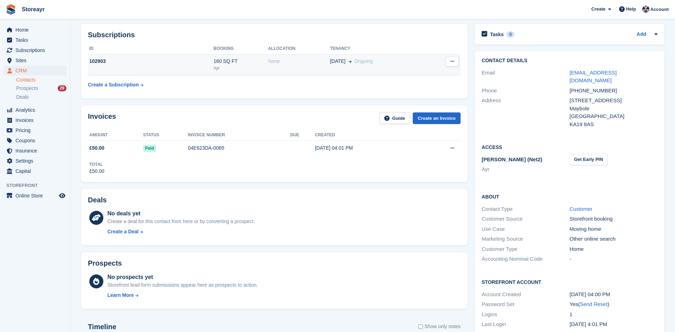  What do you see at coordinates (11, 9) in the screenshot?
I see `img: stora-icon-8386f47178a22dfd0bd8f6a31ec36ba5ce8667c1dd55bd0f319d3a0aa187defe.svg` at bounding box center [11, 9].